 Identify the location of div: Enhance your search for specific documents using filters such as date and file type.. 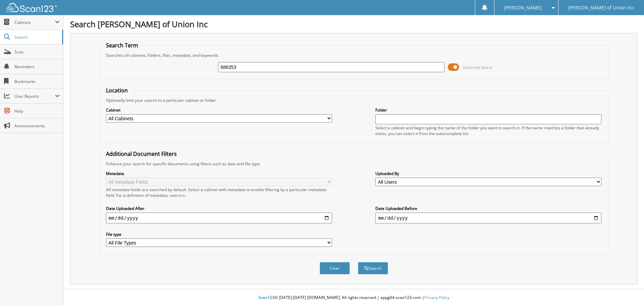
(354, 163).